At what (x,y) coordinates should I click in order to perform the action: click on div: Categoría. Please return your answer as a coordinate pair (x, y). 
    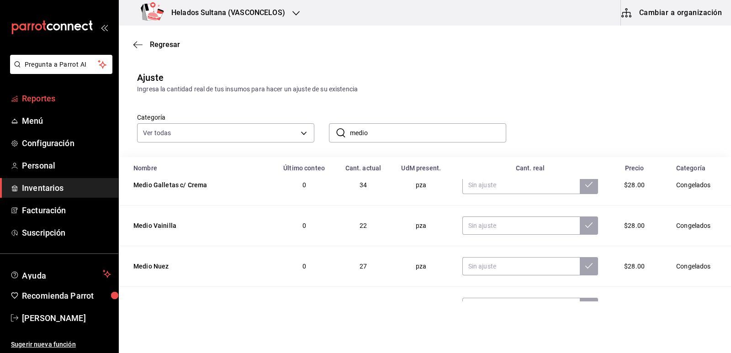
    Looking at the image, I should click on (691, 168).